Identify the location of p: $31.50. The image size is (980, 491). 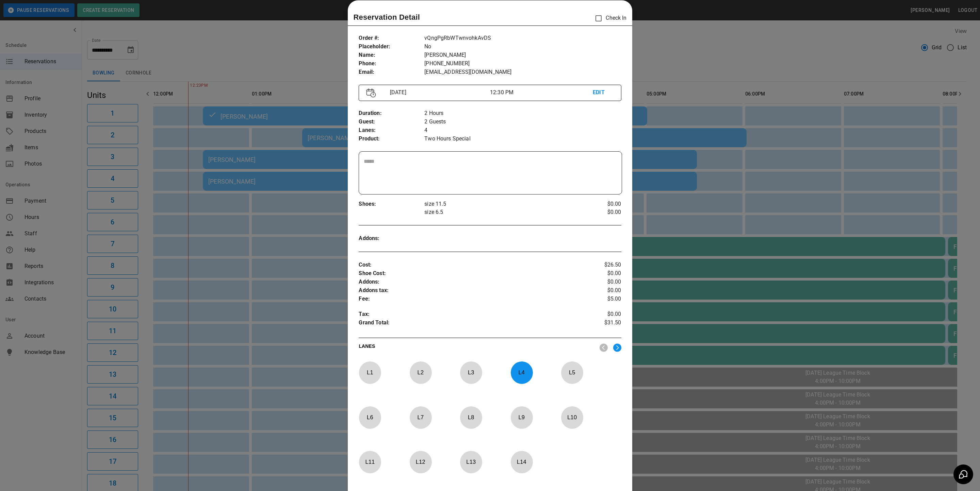
(599, 324).